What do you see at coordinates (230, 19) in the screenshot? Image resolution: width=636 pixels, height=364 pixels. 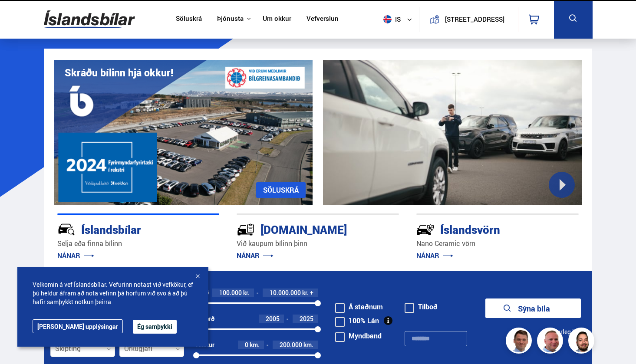 I see `button: Þjónusta` at bounding box center [230, 19].